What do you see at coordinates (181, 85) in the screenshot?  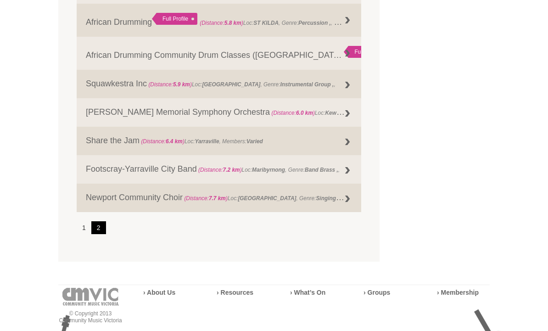 I see `strong: 5.9 km` at bounding box center [181, 85].